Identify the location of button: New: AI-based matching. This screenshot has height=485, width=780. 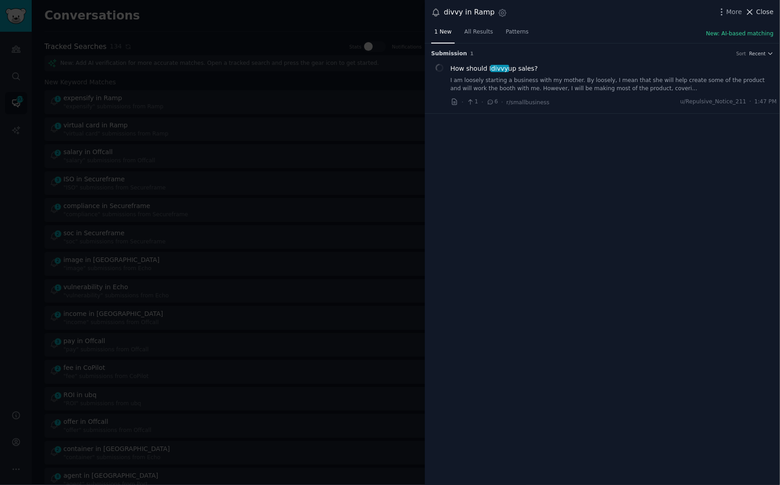
(740, 34).